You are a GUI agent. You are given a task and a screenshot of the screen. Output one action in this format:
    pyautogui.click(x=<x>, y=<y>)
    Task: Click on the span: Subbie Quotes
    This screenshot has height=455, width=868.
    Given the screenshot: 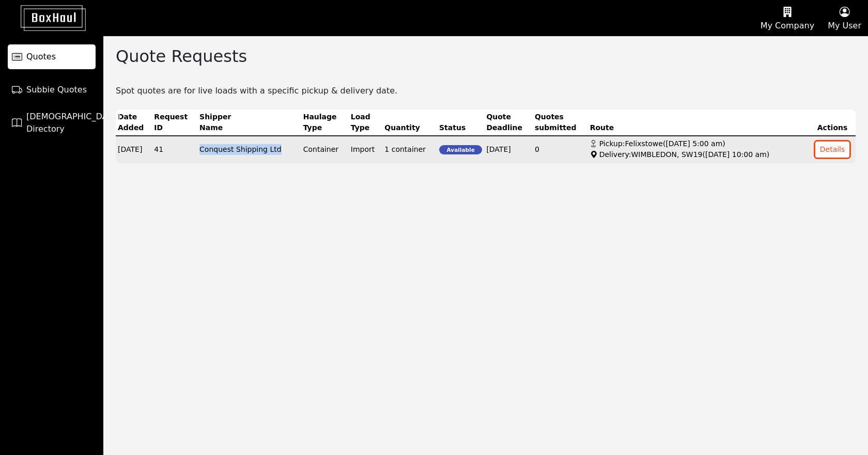 What is the action you would take?
    pyautogui.click(x=56, y=90)
    